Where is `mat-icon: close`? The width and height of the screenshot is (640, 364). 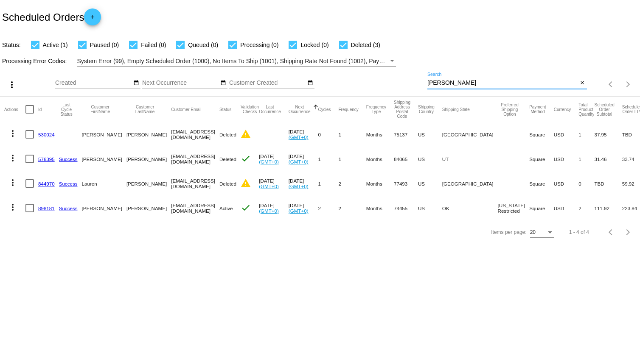 mat-icon: close is located at coordinates (582, 83).